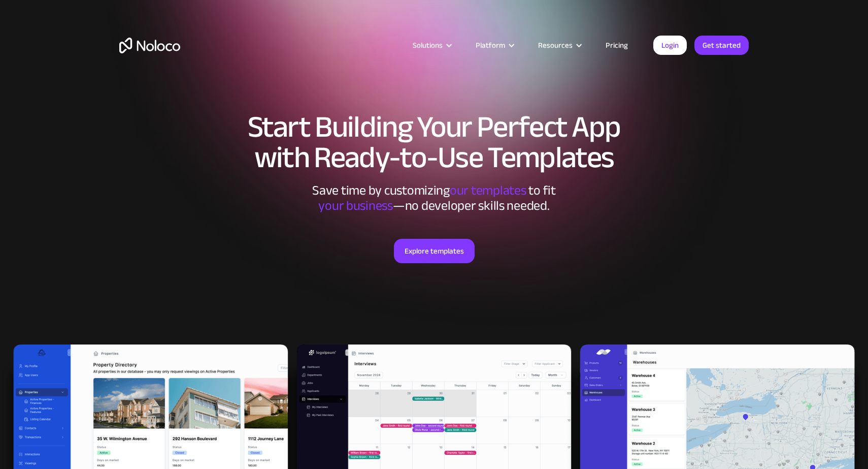  Describe the element at coordinates (434, 251) in the screenshot. I see `a: Explore templates` at that location.